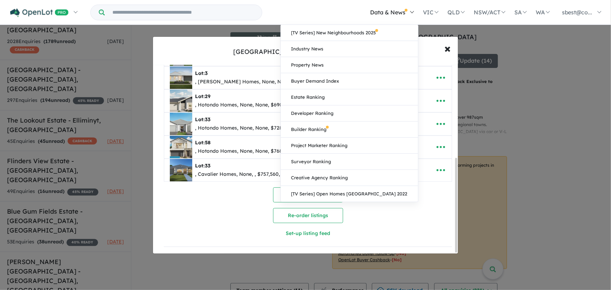 Image resolution: width=611 pixels, height=290 pixels. What do you see at coordinates (350, 146) in the screenshot?
I see `a: Project Marketer Ranking` at bounding box center [350, 146].